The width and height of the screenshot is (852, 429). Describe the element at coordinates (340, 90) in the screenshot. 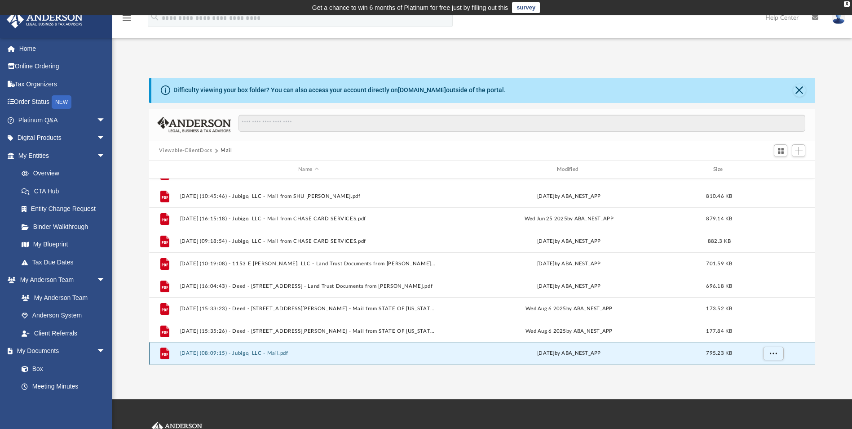

I see `div: Difficulty viewing your box folder? You can also access your account directly on outside of the p...` at that location.